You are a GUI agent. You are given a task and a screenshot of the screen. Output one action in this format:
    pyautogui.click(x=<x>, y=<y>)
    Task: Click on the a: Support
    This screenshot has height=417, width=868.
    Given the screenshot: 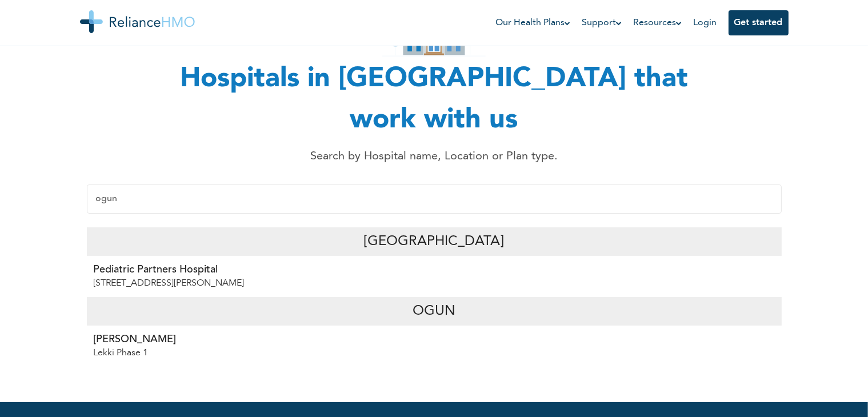 What is the action you would take?
    pyautogui.click(x=602, y=23)
    